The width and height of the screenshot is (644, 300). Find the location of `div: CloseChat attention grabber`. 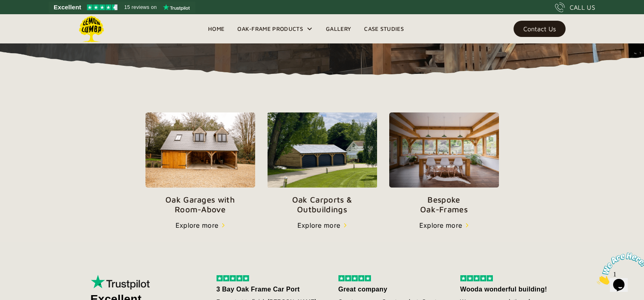

div: CloseChat attention grabber is located at coordinates (25, 19).